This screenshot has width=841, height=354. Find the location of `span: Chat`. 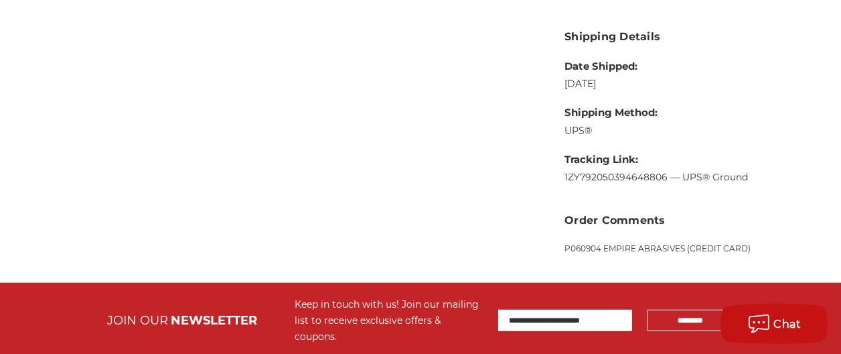

span: Chat is located at coordinates (788, 324).